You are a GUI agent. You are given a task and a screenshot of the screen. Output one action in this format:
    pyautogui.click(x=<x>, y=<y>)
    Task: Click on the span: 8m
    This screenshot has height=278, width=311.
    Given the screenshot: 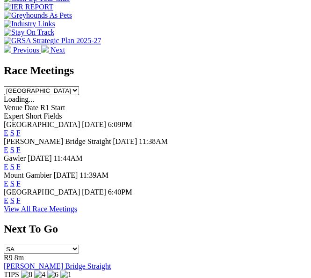 What is the action you would take?
    pyautogui.click(x=19, y=256)
    